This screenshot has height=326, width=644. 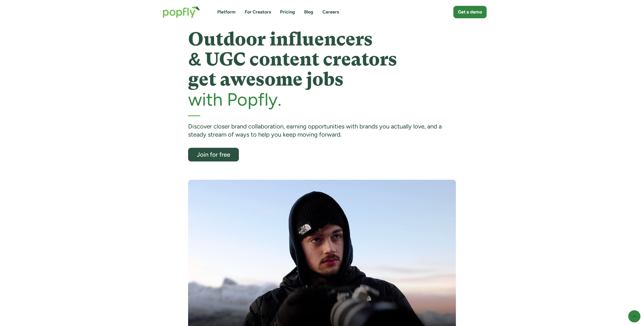 I want to click on a: Careers, so click(x=331, y=12).